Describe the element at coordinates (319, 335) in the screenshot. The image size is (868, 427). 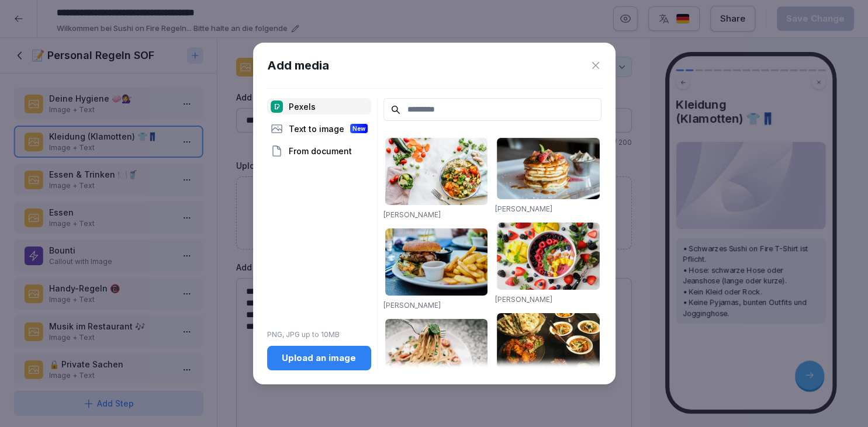
I see `p: PNG, JPG up to 10MB` at that location.